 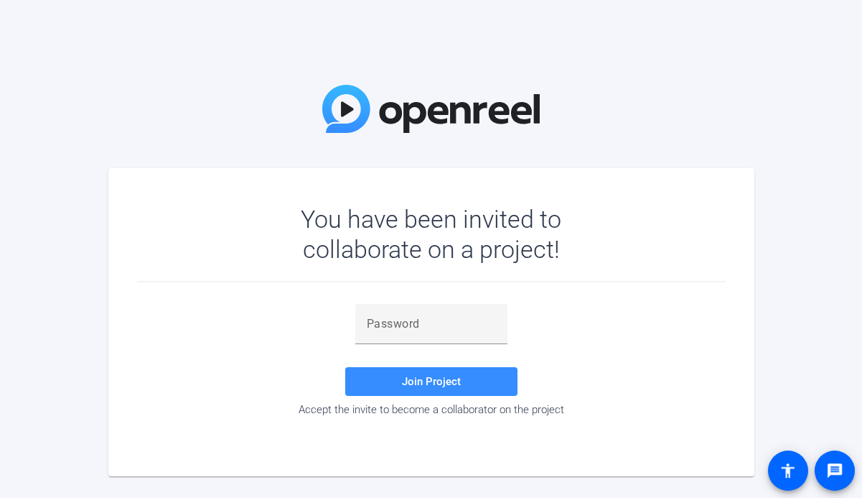 I want to click on mat-icon: accessibility, so click(x=788, y=470).